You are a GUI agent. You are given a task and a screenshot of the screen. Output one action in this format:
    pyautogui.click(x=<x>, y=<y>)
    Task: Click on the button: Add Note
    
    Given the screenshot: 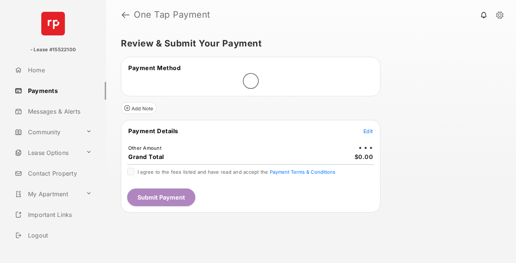 What is the action you would take?
    pyautogui.click(x=139, y=108)
    